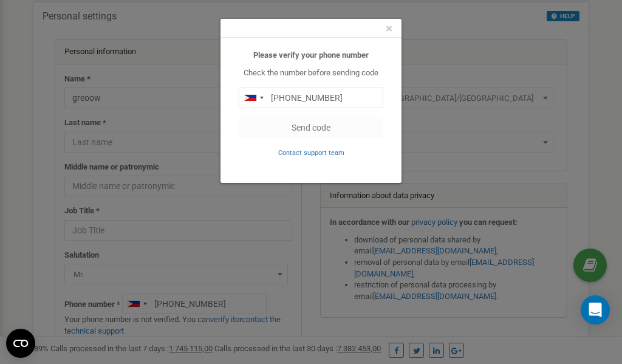  Describe the element at coordinates (311, 152) in the screenshot. I see `a: Contact support team` at that location.